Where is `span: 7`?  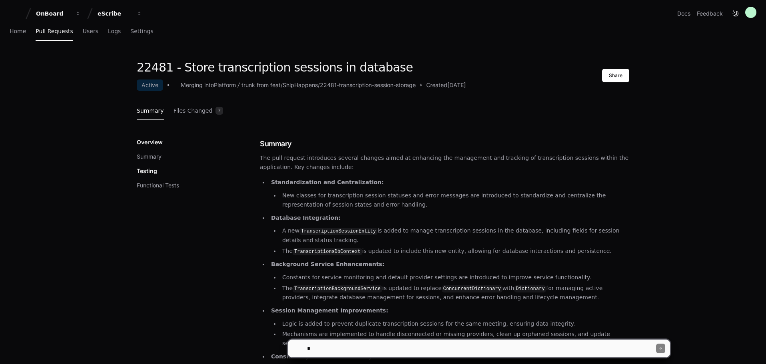
span: 7 is located at coordinates (219, 111).